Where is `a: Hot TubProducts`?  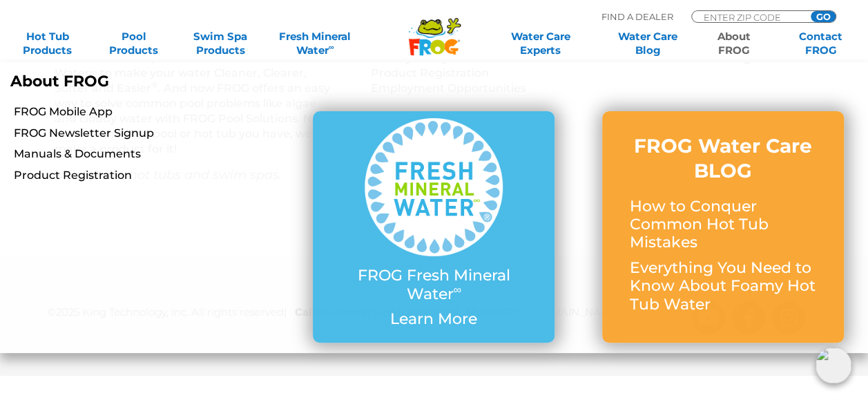 a: Hot TubProducts is located at coordinates (47, 44).